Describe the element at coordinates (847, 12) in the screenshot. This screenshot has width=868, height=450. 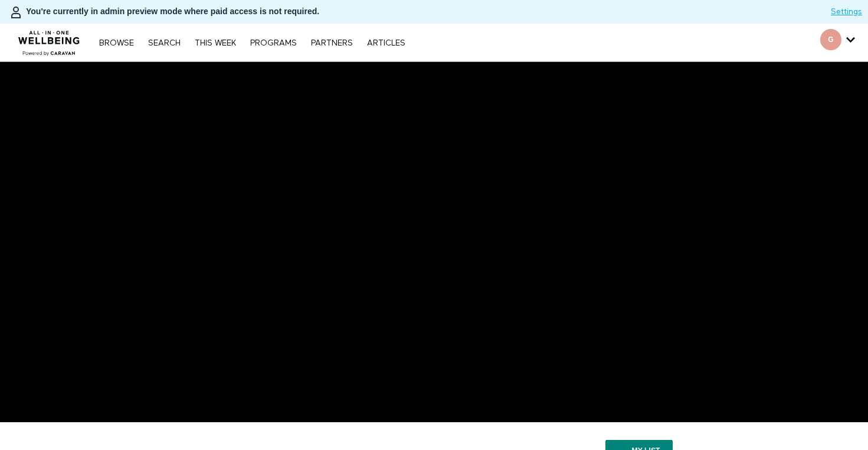
I see `a: Settings` at that location.